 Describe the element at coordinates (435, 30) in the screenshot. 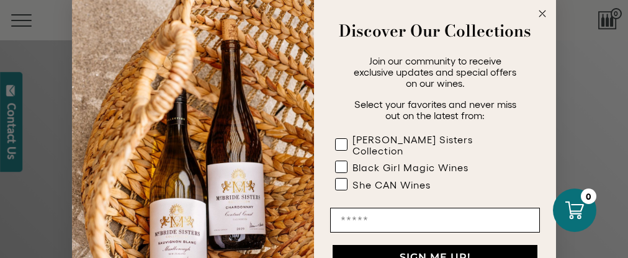

I see `strong: Discover Our Collections` at that location.